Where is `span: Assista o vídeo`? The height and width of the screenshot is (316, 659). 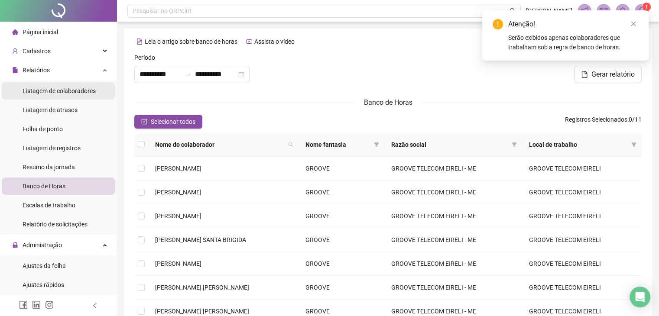
span: Assista o vídeo is located at coordinates (274, 42).